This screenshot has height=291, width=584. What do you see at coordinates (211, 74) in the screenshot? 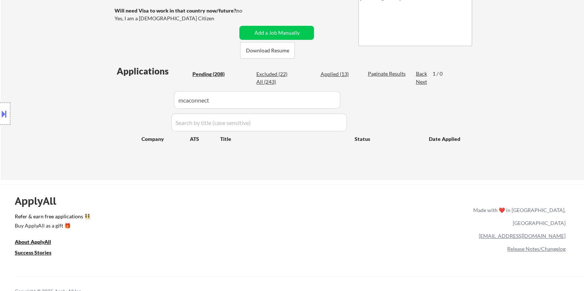
I see `div: Pending (208)` at bounding box center [211, 74].